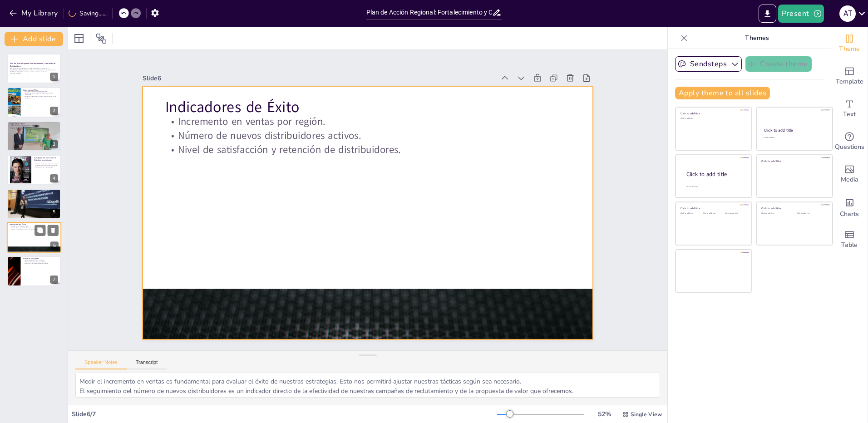 The height and width of the screenshot is (423, 868). Describe the element at coordinates (646, 414) in the screenshot. I see `span: Single View` at that location.